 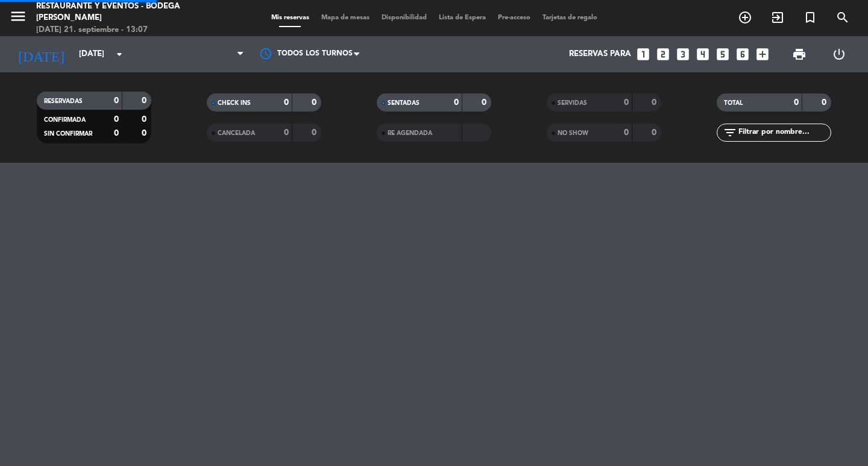 I want to click on i: looks_6, so click(x=743, y=54).